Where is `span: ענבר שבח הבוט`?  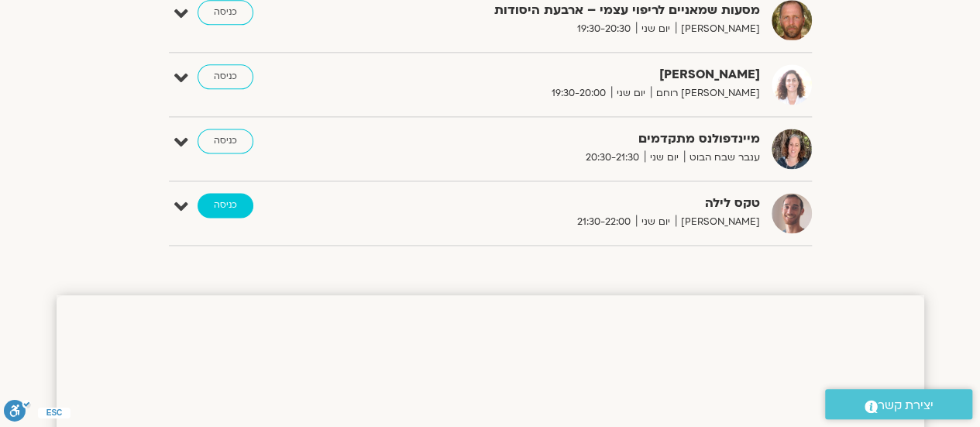 span: ענבר שבח הבוט is located at coordinates (723, 158).